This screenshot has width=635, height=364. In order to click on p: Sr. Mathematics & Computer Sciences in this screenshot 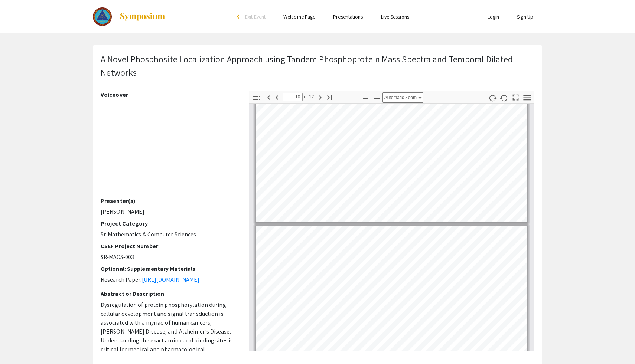, I will do `click(169, 235)`.